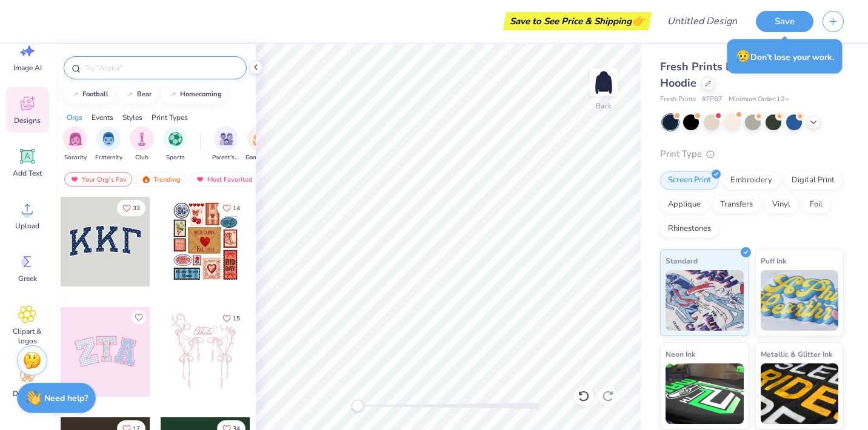 This screenshot has width=868, height=430. Describe the element at coordinates (702, 21) in the screenshot. I see `input: Untitled Design` at that location.